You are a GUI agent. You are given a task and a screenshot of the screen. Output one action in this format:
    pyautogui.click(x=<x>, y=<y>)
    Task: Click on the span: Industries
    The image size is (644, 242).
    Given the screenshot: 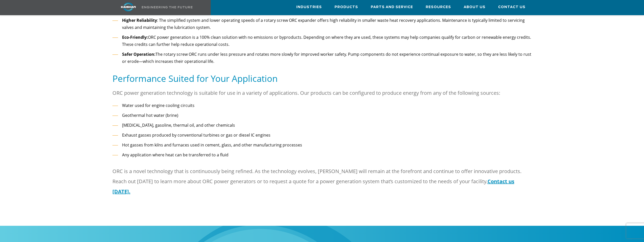 What is the action you would take?
    pyautogui.click(x=309, y=7)
    